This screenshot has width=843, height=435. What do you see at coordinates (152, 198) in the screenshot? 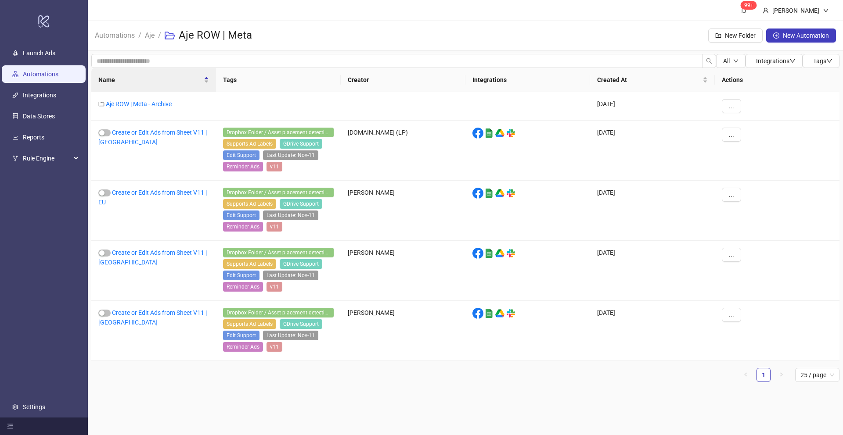
I see `a: Create or Edit Ads from Sheet V11 | EU` at bounding box center [152, 198].